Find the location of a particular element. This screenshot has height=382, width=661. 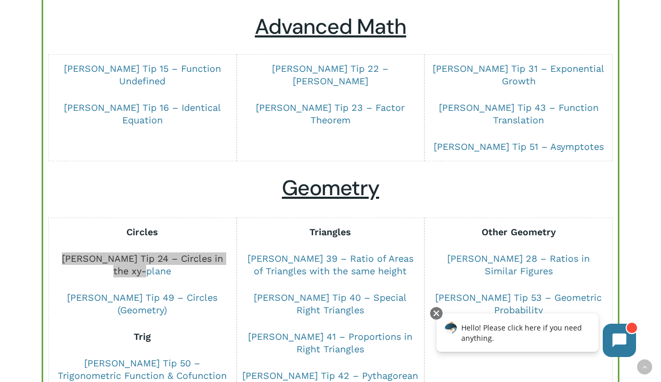

strong: Triangles is located at coordinates (330, 232).